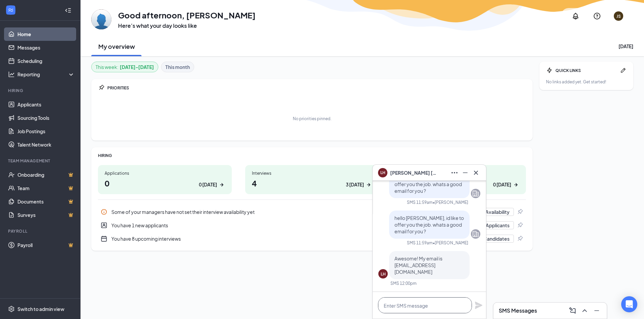 This screenshot has height=319, width=644. I want to click on svg: CalendarNew, so click(104, 239).